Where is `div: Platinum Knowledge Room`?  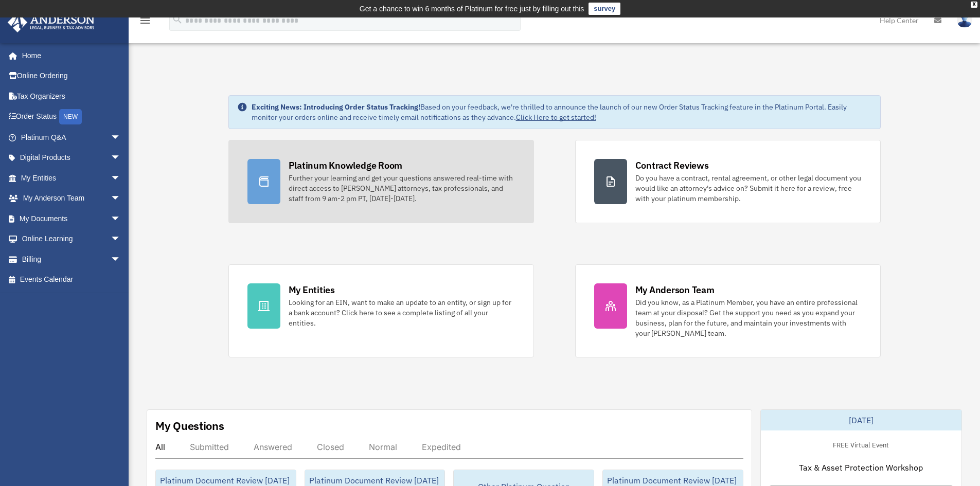 div: Platinum Knowledge Room is located at coordinates (346, 165).